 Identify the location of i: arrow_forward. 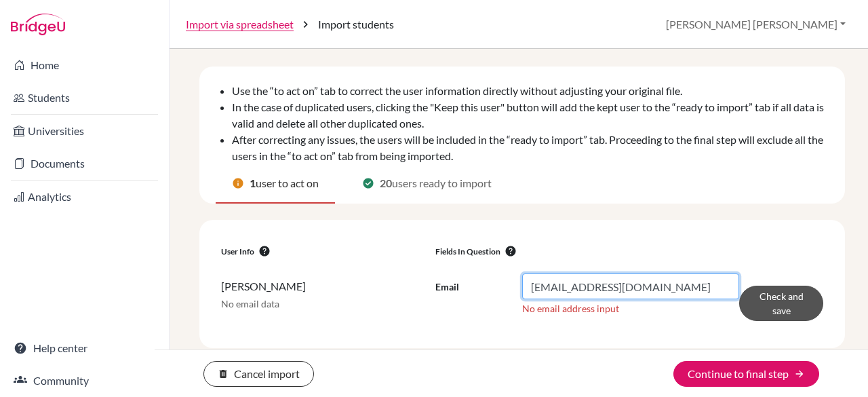
(799, 374).